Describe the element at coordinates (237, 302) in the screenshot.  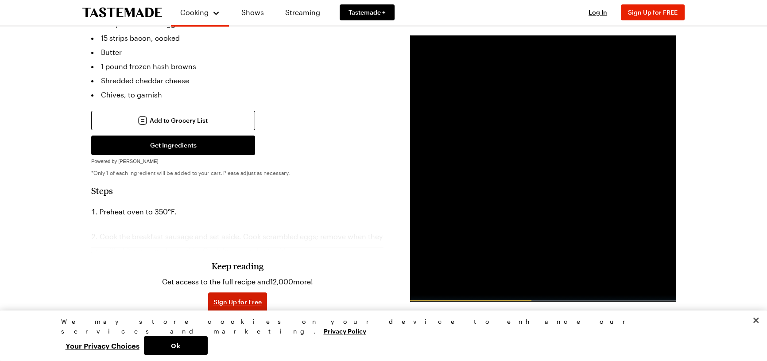
I see `span: Sign Up for Free` at that location.